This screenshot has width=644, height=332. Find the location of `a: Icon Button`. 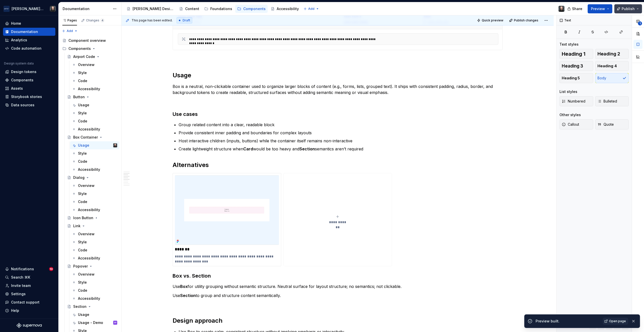

a: Icon Button is located at coordinates (92, 218).